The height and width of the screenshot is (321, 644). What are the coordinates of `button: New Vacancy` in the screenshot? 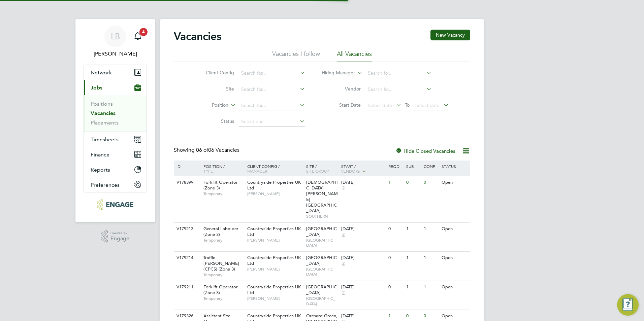 It's located at (450, 35).